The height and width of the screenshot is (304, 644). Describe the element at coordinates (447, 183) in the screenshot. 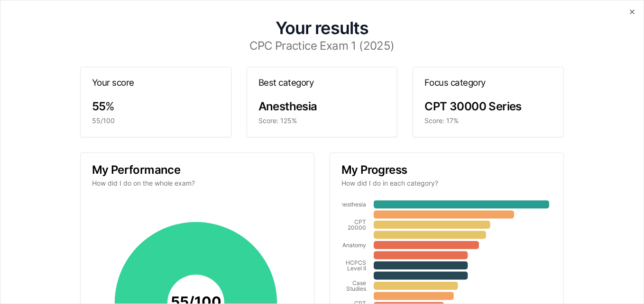

I see `p: How did I do in each category?` at that location.